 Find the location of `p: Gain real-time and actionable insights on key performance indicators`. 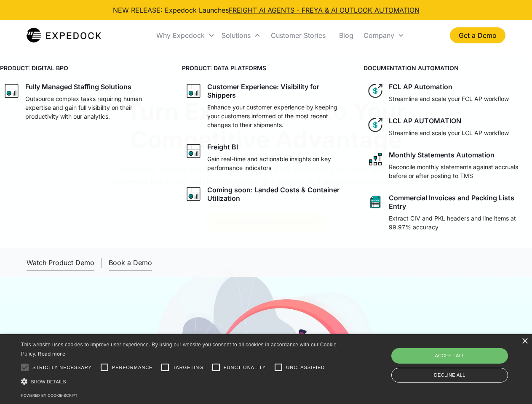

p: Gain real-time and actionable insights on key performance indicators is located at coordinates (277, 163).